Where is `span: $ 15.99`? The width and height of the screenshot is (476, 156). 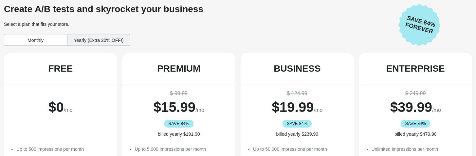
span: $ 15.99 is located at coordinates (174, 107).